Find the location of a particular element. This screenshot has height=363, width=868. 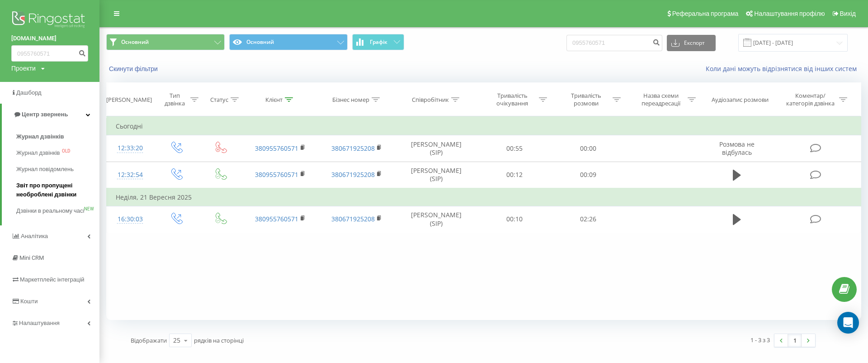

div: Співробітник is located at coordinates (430, 99).